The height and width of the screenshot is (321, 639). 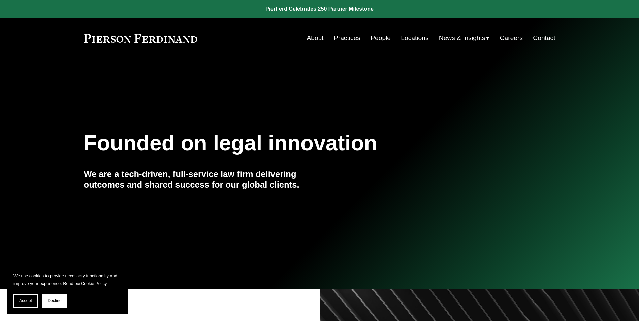 What do you see at coordinates (464, 38) in the screenshot?
I see `a: folder dropdown` at bounding box center [464, 38].